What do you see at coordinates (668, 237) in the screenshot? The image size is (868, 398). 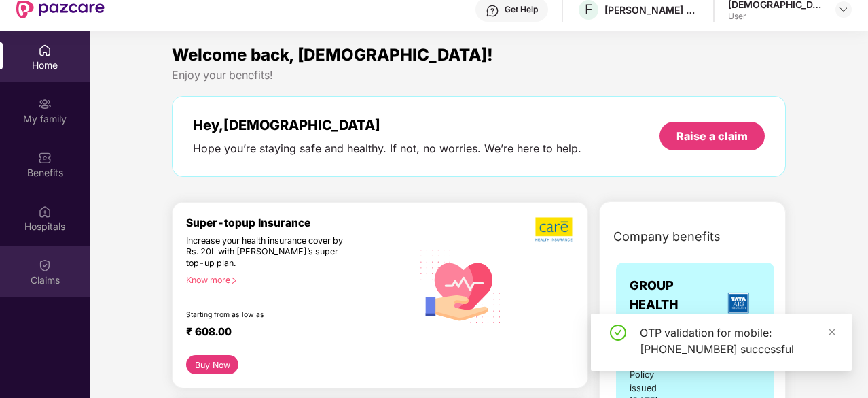 I see `span: Company benefits` at bounding box center [668, 237].